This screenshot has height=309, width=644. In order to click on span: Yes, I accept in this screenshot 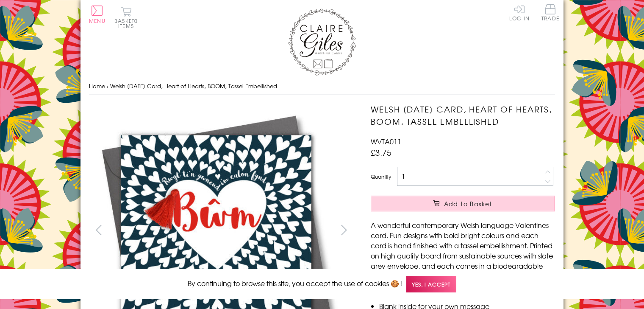, I will do `click(431, 283)`.